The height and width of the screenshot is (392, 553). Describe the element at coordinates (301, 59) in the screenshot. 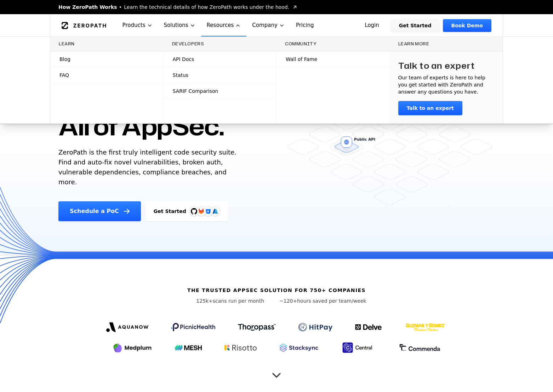

I see `span: Wall of Fame` at that location.